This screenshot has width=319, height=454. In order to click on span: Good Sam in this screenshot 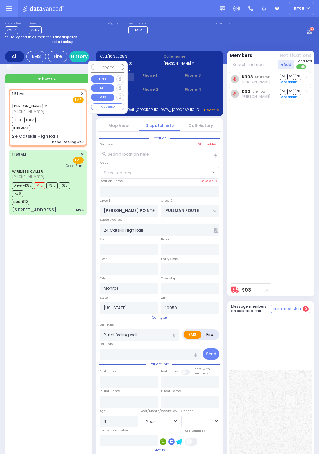, I will do `click(75, 166)`.